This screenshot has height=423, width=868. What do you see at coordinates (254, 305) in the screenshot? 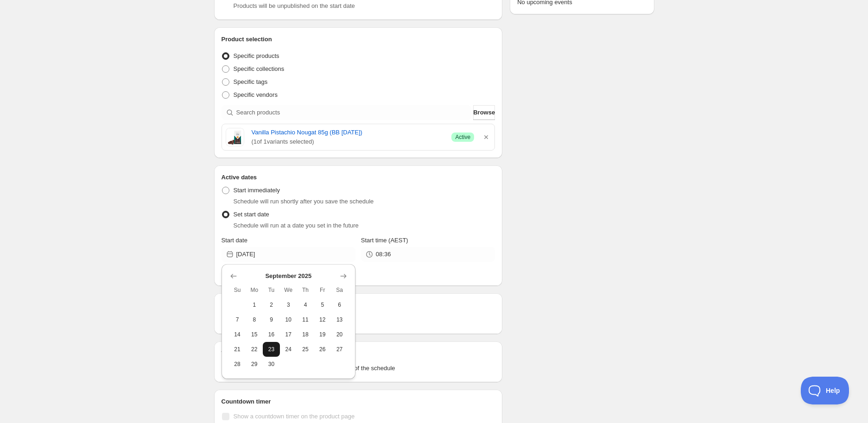
I see `button: Monday September 1 2025` at bounding box center [254, 305].